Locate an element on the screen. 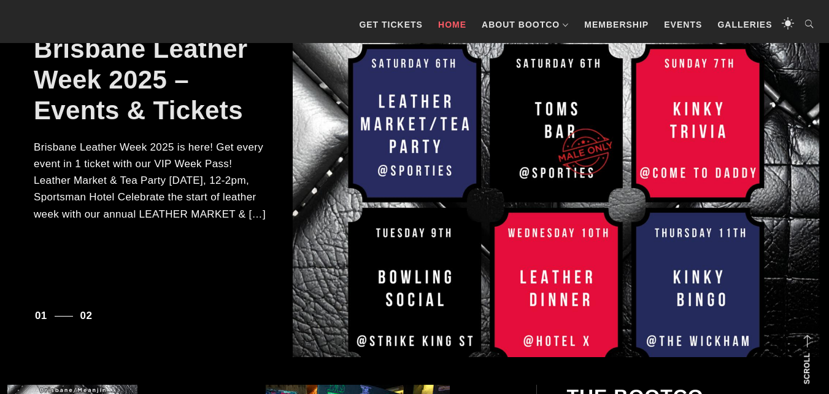 The height and width of the screenshot is (394, 829). a: GET TICKETS is located at coordinates (391, 25).